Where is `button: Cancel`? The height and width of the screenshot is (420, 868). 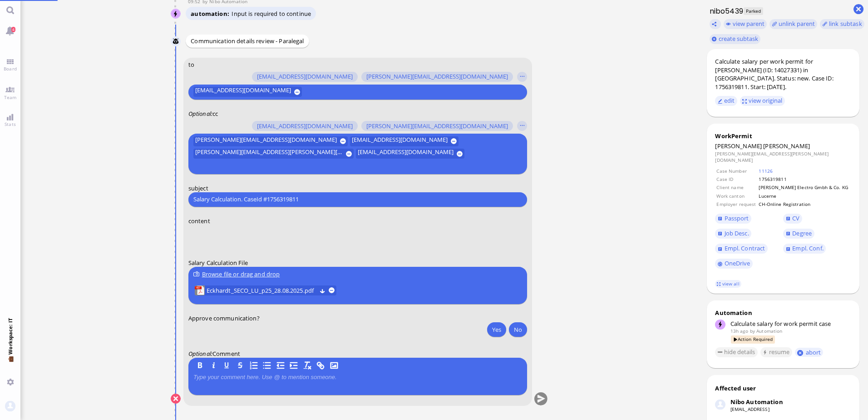
button: Cancel is located at coordinates (176, 399).